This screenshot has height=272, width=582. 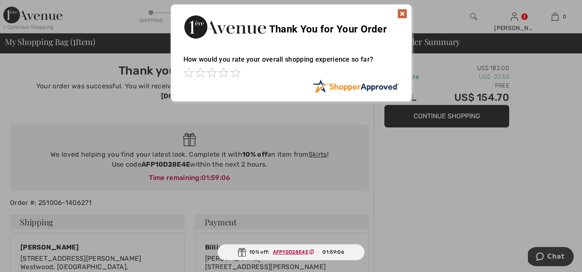 What do you see at coordinates (290, 252) in the screenshot?
I see `ins: AFP10D28E4E` at bounding box center [290, 252].